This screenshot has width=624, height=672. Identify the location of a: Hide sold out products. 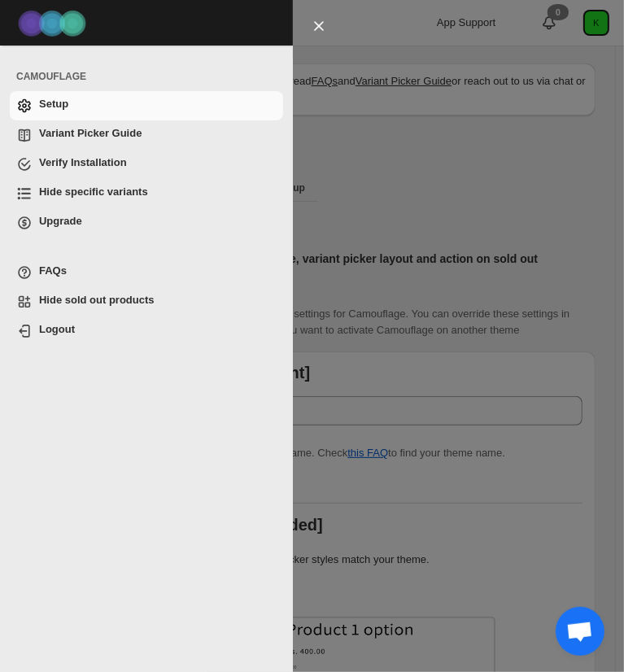
(146, 301).